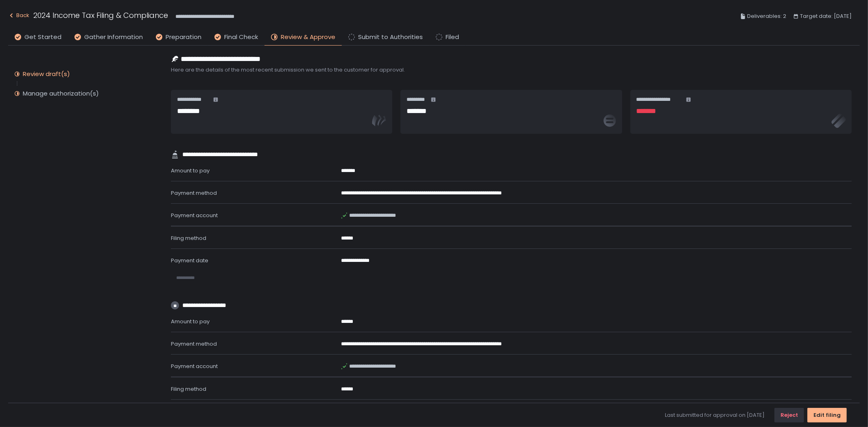 Image resolution: width=868 pixels, height=427 pixels. I want to click on div: Reject, so click(789, 415).